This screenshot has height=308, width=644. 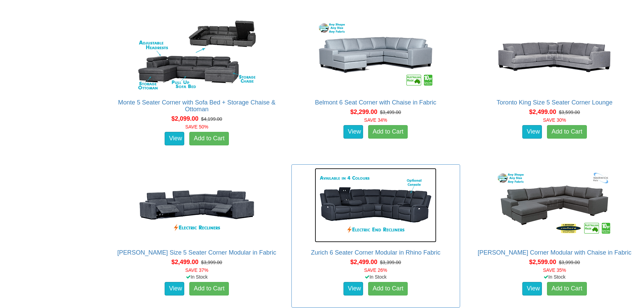 What do you see at coordinates (375, 55) in the screenshot?
I see `img: Belmont 6 Seat Corner with Chaise in Fabric` at bounding box center [375, 55].